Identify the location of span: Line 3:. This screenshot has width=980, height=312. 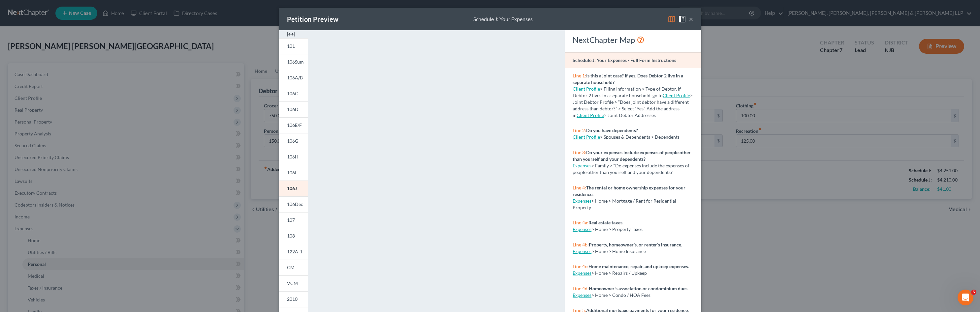
(579, 152).